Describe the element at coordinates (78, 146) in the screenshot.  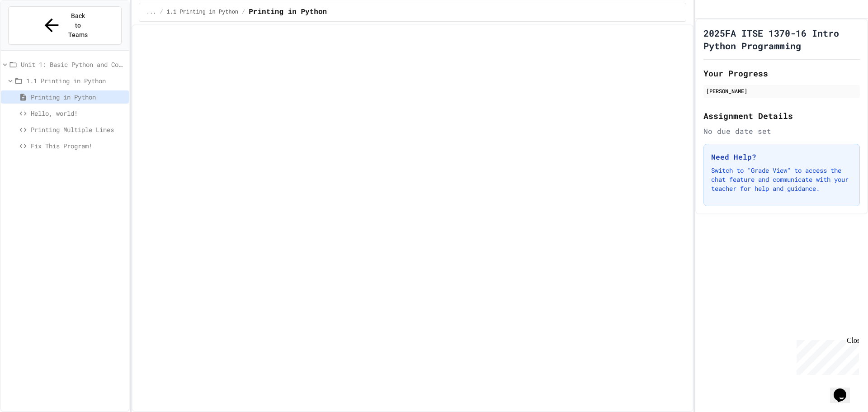
I see `span: Fix This Program!` at that location.